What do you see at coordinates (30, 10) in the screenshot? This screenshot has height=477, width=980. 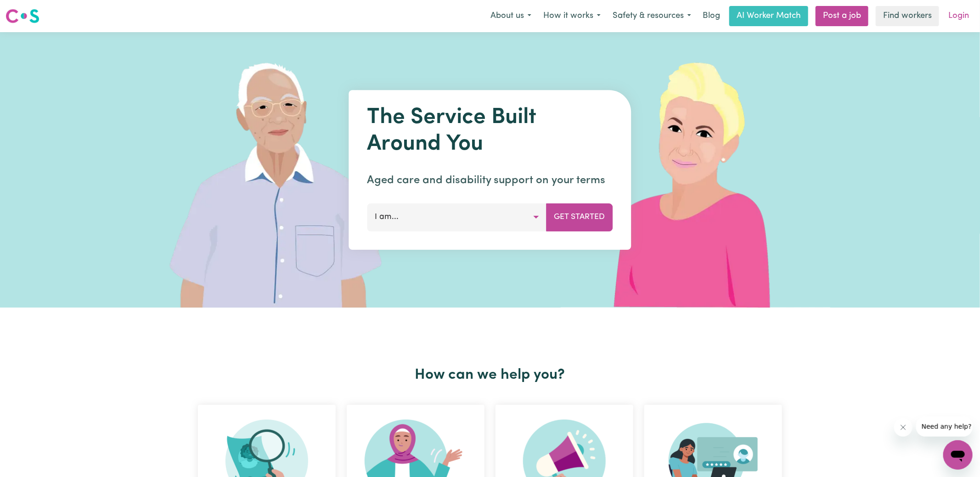 I see `span: Need any help?` at bounding box center [30, 10].